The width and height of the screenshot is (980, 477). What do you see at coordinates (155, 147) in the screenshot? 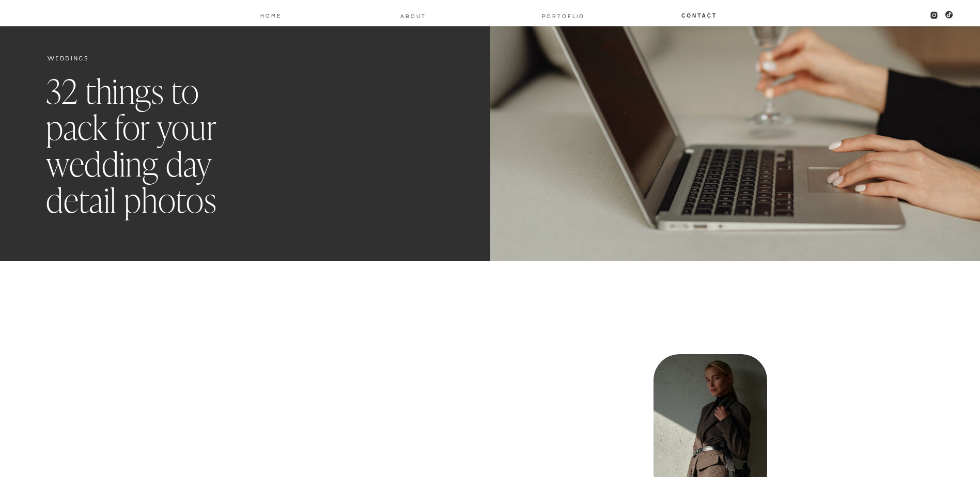
I see `h1: 32 things to pack for your wedding day detail photos` at bounding box center [155, 147].